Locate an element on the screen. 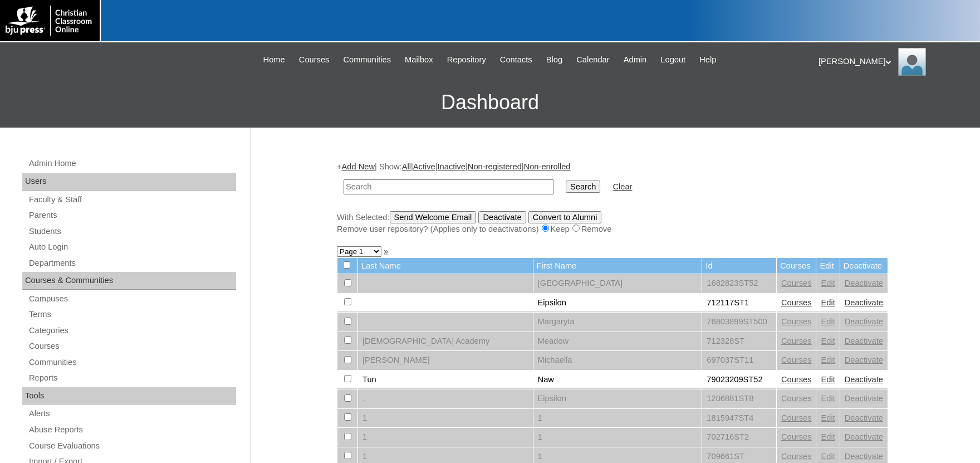 This screenshot has height=463, width=980. span: Contacts is located at coordinates (516, 60).